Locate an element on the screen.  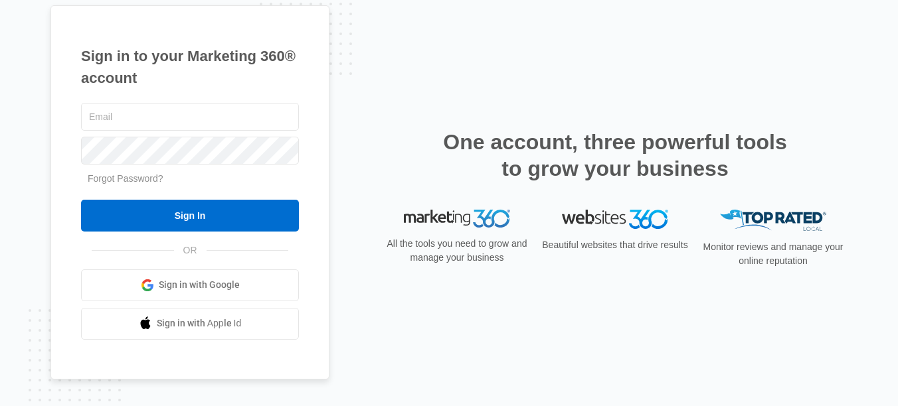
h1: Sign in to your Marketing 360® account is located at coordinates (190, 67).